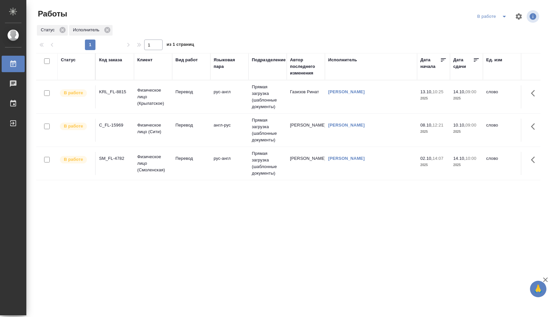  Describe the element at coordinates (111, 60) in the screenshot. I see `div: Код заказа` at that location.